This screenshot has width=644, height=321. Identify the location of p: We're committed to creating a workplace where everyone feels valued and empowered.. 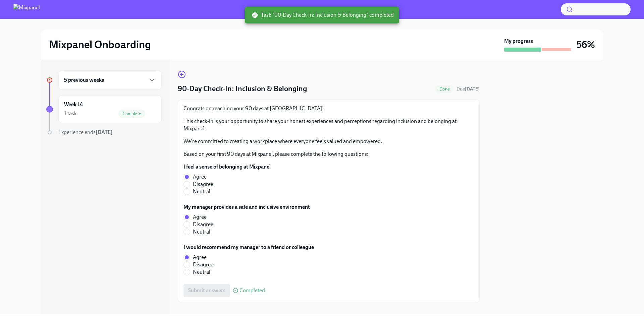
(329, 141).